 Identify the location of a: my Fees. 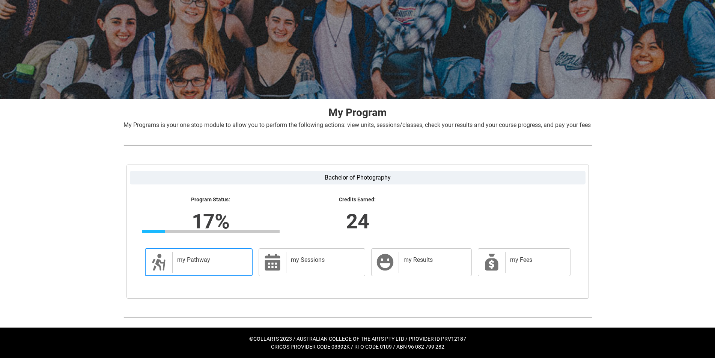
(524, 262).